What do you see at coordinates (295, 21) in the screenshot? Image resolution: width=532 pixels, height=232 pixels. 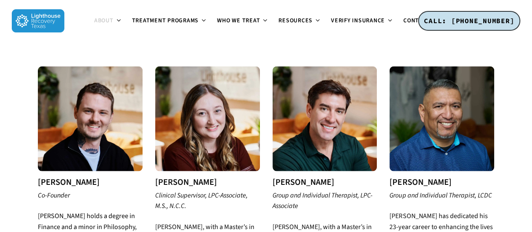 I see `span: Resources` at bounding box center [295, 21].